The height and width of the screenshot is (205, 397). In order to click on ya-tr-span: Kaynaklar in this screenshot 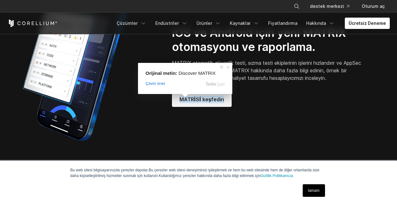, I will do `click(240, 23)`.